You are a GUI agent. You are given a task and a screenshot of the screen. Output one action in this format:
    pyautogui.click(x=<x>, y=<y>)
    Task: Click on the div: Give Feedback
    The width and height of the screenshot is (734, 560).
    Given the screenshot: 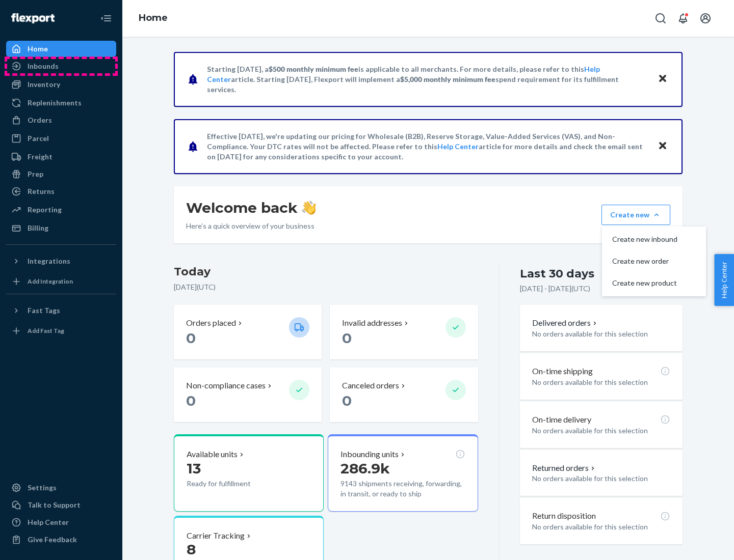 What is the action you would take?
    pyautogui.click(x=52, y=540)
    